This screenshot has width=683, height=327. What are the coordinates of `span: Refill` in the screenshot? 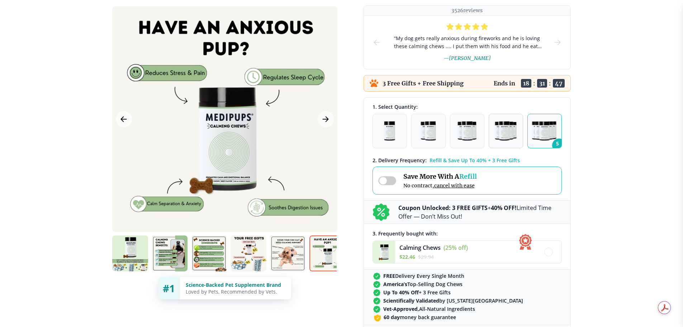 It's located at (468, 176).